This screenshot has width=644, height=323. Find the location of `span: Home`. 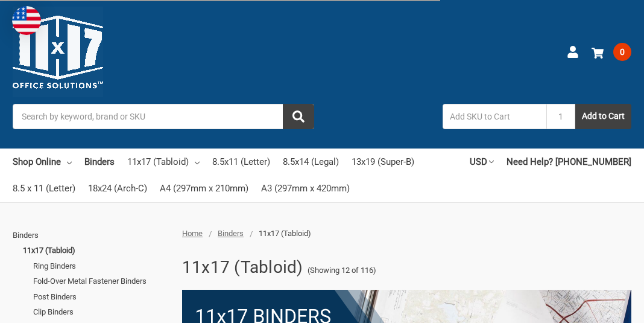

span: Home is located at coordinates (192, 233).